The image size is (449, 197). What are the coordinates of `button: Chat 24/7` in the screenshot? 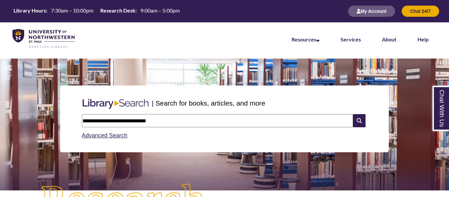 It's located at (421, 11).